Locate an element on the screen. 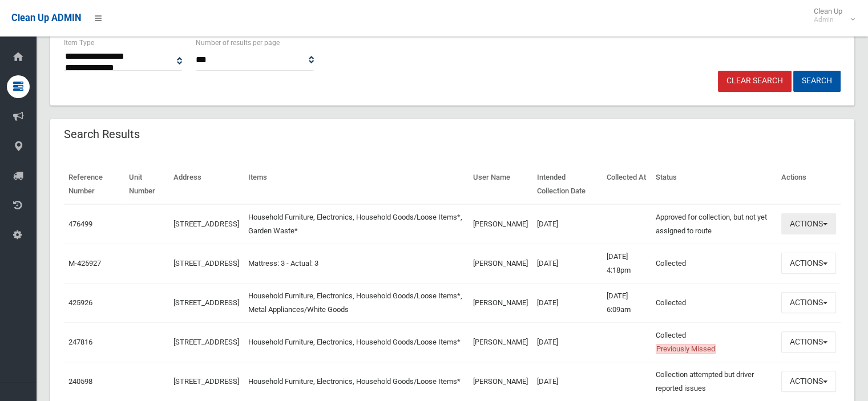  th: Intended Collection Date is located at coordinates (566, 184).